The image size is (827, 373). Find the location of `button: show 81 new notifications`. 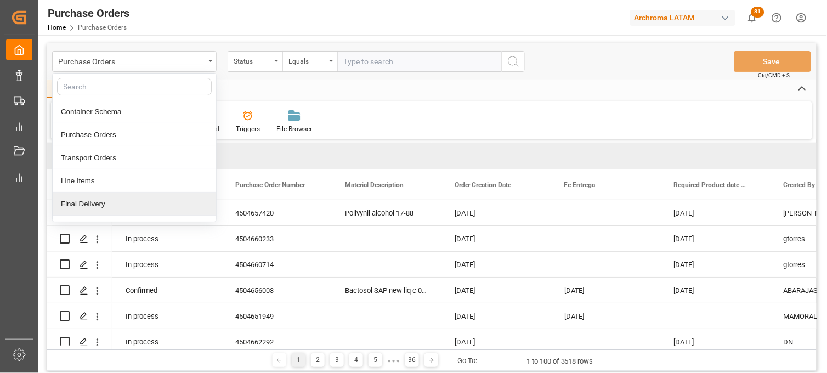

button: show 81 new notifications is located at coordinates (751, 18).